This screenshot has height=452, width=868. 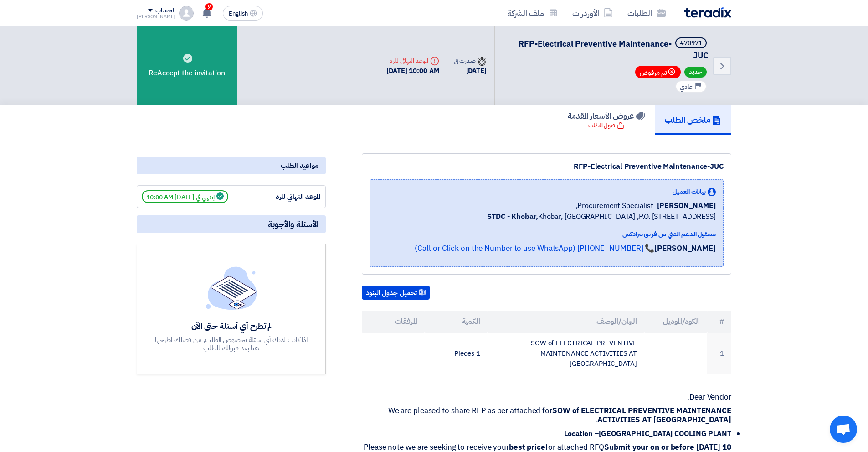 I want to click on a: ملخص الطلب, so click(x=693, y=120).